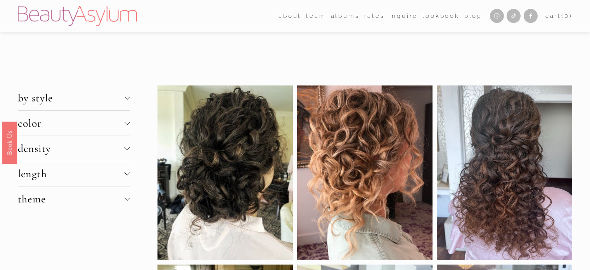  I want to click on a: Lookbook, so click(441, 16).